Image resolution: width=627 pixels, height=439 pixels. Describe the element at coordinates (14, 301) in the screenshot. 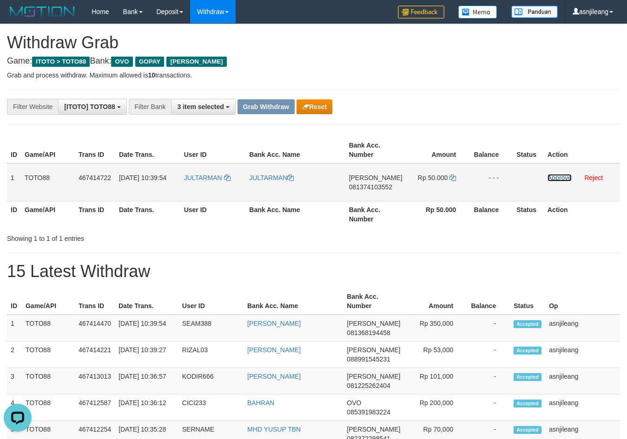

I see `th: ID` at that location.